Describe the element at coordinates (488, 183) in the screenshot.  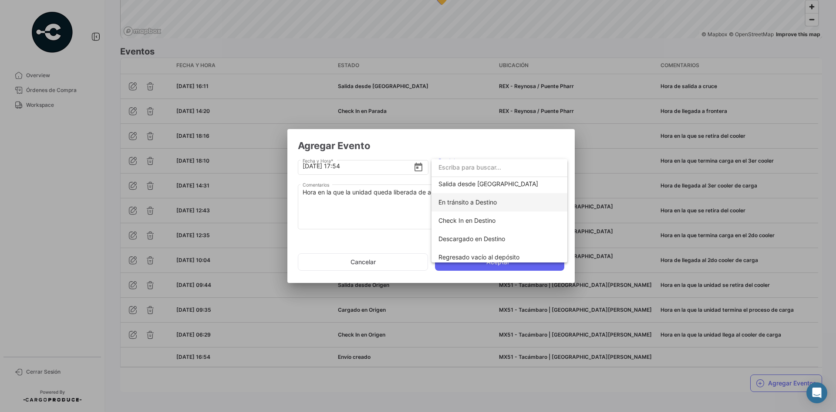
I see `span: Salida desde Parada` at that location.